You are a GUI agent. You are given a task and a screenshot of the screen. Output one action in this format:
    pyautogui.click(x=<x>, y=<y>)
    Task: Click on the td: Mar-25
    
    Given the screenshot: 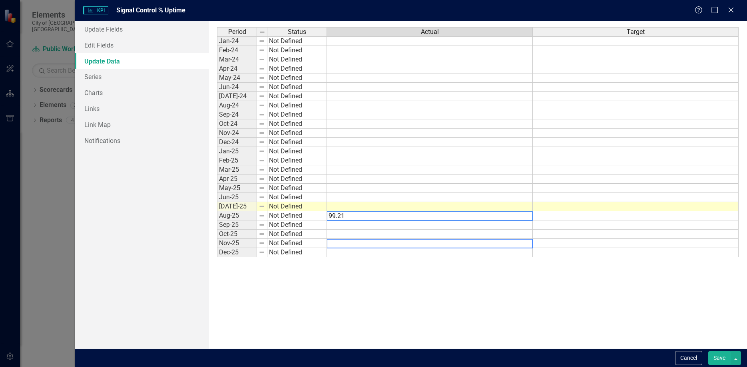 What is the action you would take?
    pyautogui.click(x=237, y=170)
    